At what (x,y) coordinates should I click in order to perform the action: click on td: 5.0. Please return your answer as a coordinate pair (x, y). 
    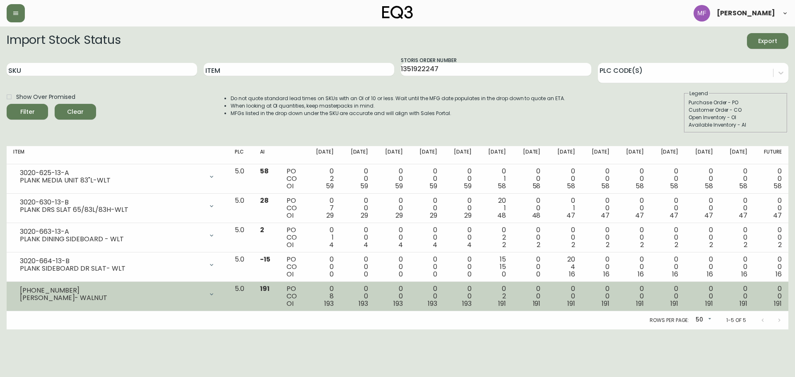
    Looking at the image, I should click on (240, 179).